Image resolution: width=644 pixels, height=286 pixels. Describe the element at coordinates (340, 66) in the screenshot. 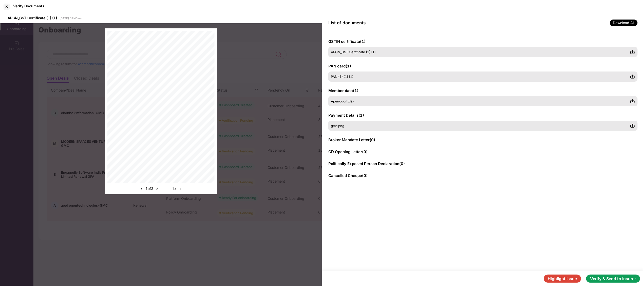

I see `span: PAN card ( 1 )` at that location.